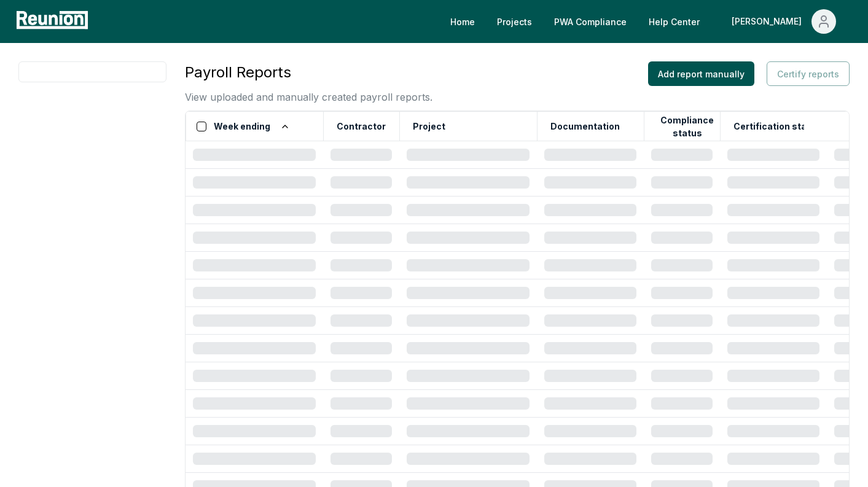 Image resolution: width=868 pixels, height=487 pixels. Describe the element at coordinates (463, 22) in the screenshot. I see `a: Home` at that location.